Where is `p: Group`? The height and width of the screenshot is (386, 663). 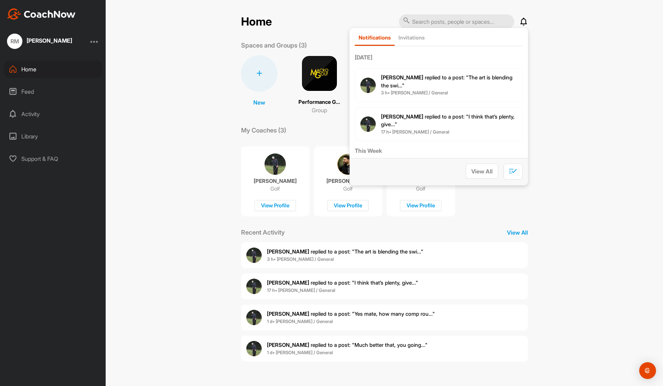
p: Group is located at coordinates (319, 110).